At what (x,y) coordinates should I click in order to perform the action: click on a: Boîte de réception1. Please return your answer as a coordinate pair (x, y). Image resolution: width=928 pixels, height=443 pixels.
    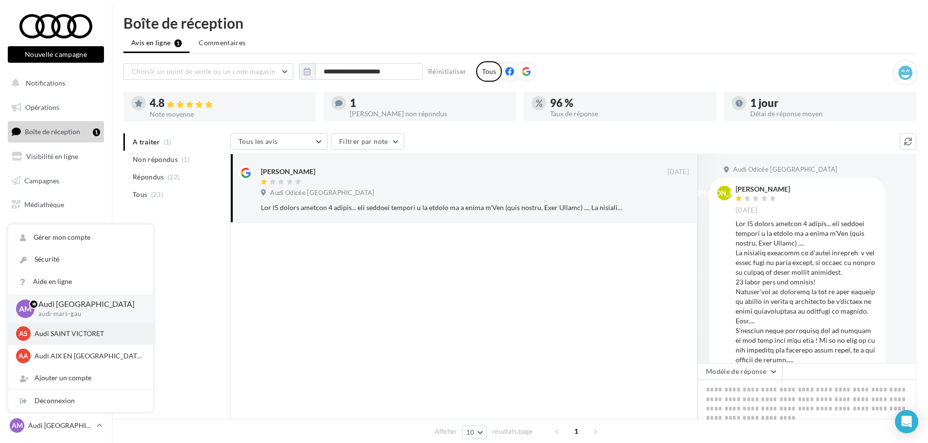
    Looking at the image, I should click on (56, 131).